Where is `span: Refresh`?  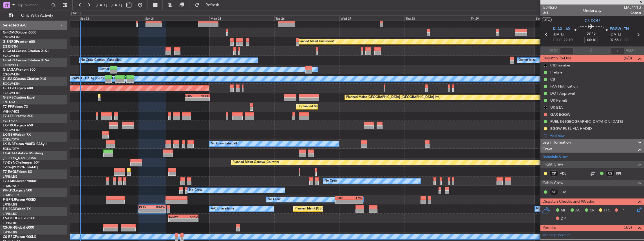 span: Refresh is located at coordinates (212, 5).